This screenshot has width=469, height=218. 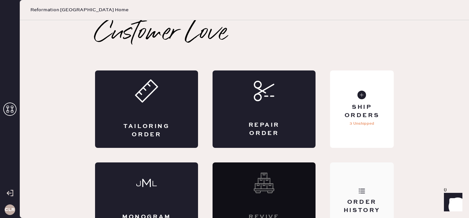 I want to click on div: Tailoring Order, so click(x=147, y=130).